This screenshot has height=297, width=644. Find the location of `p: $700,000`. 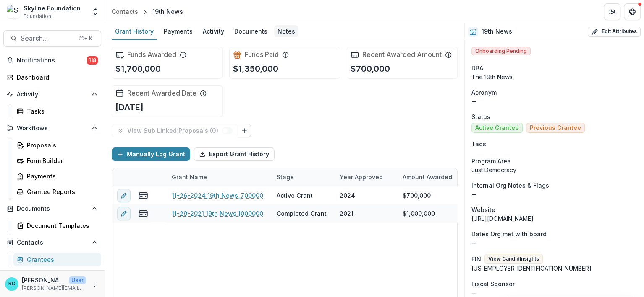

p: $700,000 is located at coordinates (370, 68).